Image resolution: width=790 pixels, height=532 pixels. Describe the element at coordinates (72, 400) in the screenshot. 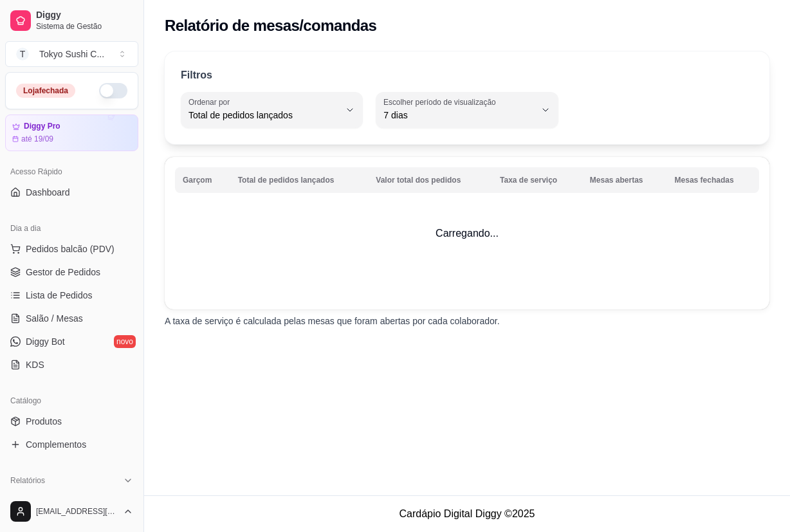

I see `div: Catálogo` at that location.